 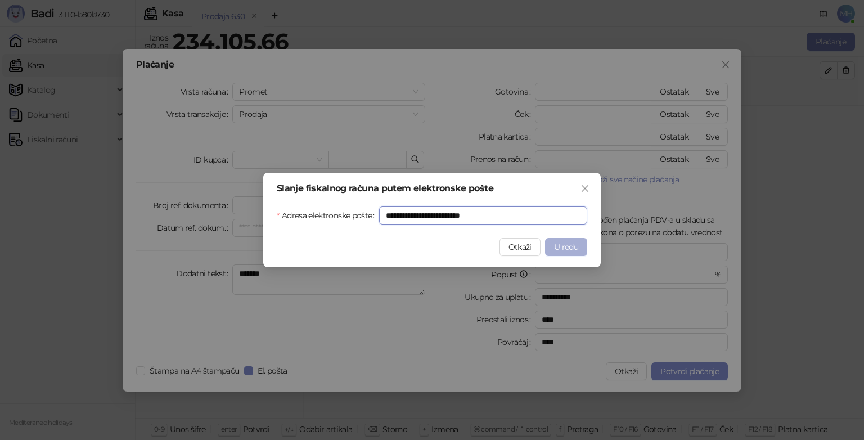 What do you see at coordinates (483, 215) in the screenshot?
I see `input: Adresa elektronske pošte` at bounding box center [483, 215].